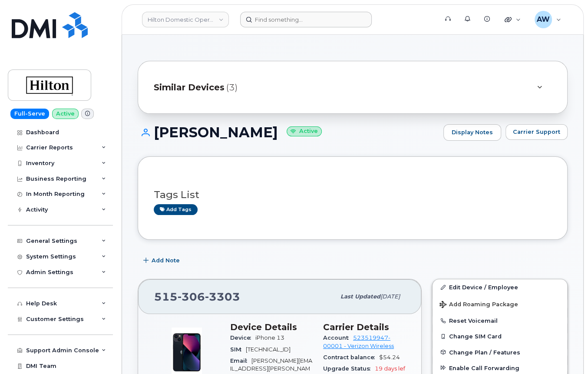 Image resolution: width=588 pixels, height=374 pixels. Describe the element at coordinates (241, 361) in the screenshot. I see `span: Email` at that location.